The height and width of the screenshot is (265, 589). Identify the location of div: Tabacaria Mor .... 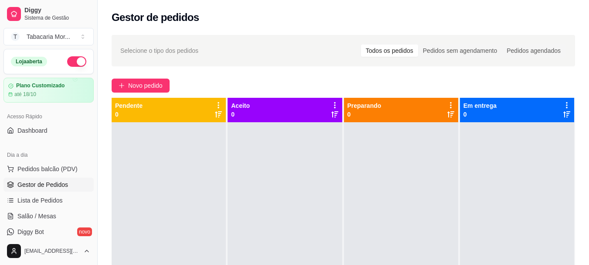
(48, 37).